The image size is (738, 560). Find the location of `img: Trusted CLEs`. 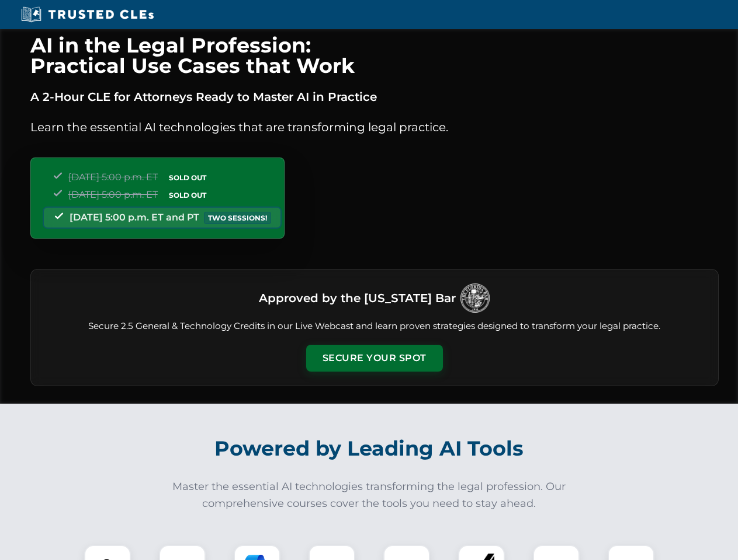

img: Trusted CLEs is located at coordinates (87, 14).